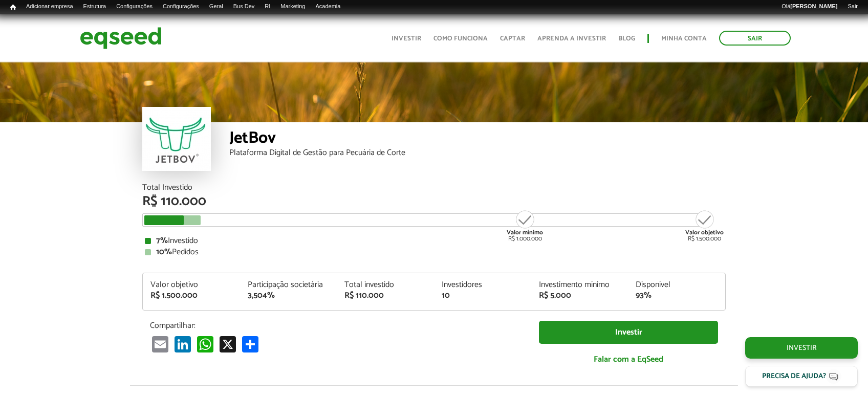 The width and height of the screenshot is (868, 397). Describe the element at coordinates (328, 6) in the screenshot. I see `a: Academia` at that location.